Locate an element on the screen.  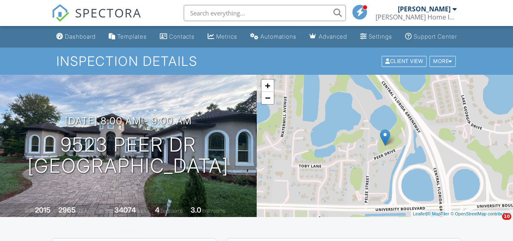
div: 4 is located at coordinates (157, 209).